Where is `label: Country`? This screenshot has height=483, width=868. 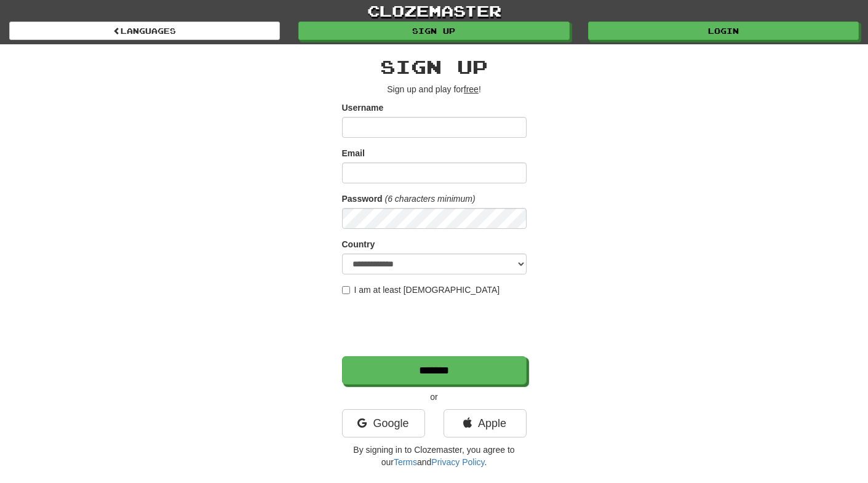
label: Country is located at coordinates (359, 244).